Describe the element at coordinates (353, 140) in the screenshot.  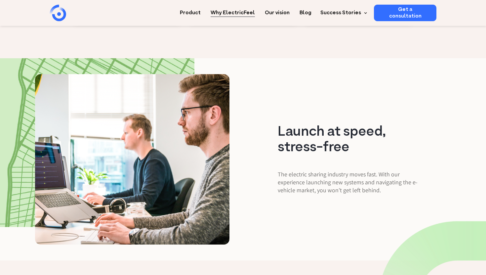
I see `h3: Launch at speed, stress-free` at that location.